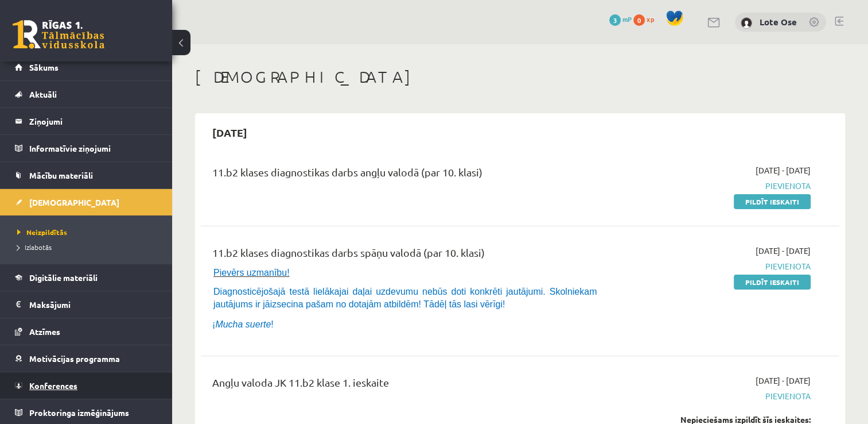 The width and height of the screenshot is (868, 424). What do you see at coordinates (627, 19) in the screenshot?
I see `span: mP` at bounding box center [627, 19].